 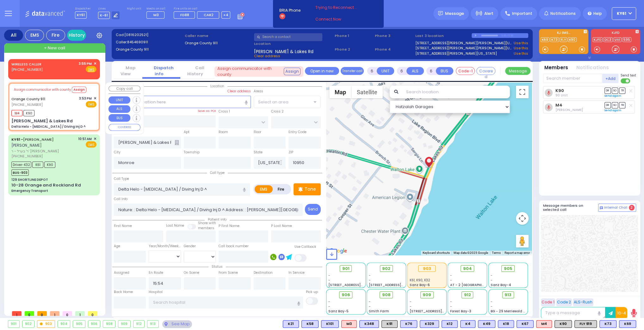 I want to click on button: Transfer call, so click(x=352, y=71).